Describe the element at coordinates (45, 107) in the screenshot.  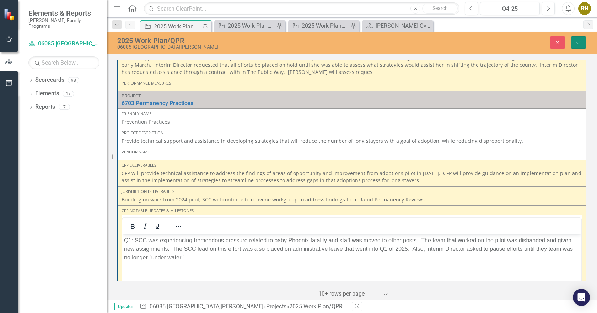
I see `a: Reports` at that location.